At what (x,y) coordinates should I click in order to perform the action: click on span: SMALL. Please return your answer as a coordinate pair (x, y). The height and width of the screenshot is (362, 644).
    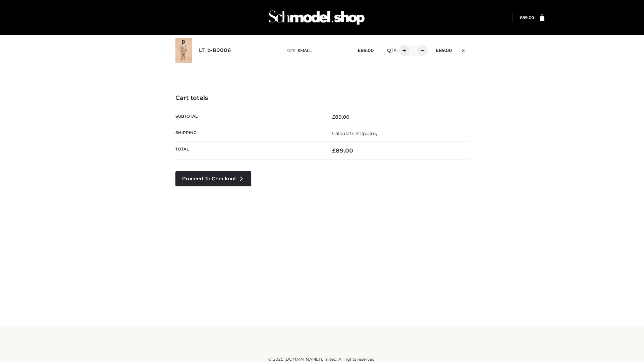
    Looking at the image, I should click on (305, 50).